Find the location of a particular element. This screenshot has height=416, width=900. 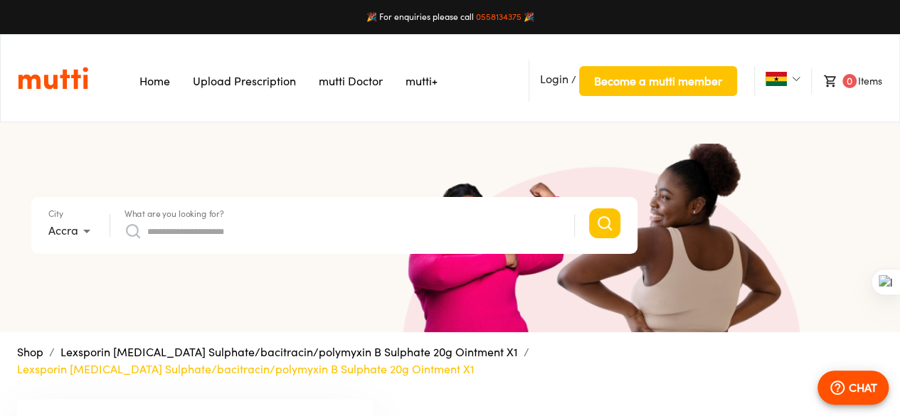

a: 0558134375 is located at coordinates (499, 16).